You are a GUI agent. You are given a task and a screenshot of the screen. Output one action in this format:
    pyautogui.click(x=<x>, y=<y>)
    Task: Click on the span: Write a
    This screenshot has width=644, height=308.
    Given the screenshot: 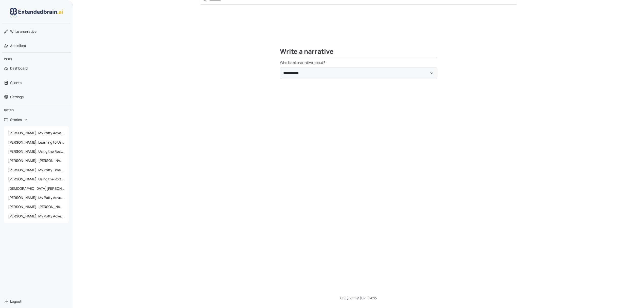 What is the action you would take?
    pyautogui.click(x=16, y=31)
    